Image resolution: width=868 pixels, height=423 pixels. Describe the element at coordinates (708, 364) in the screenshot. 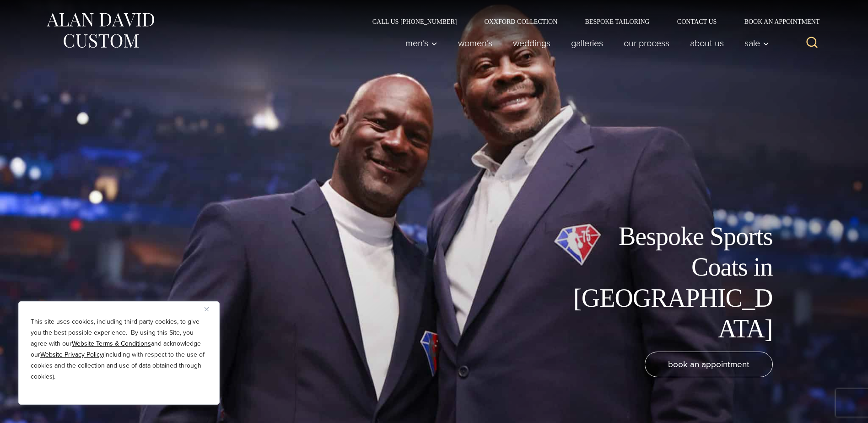

I see `span: book an appointment` at that location.